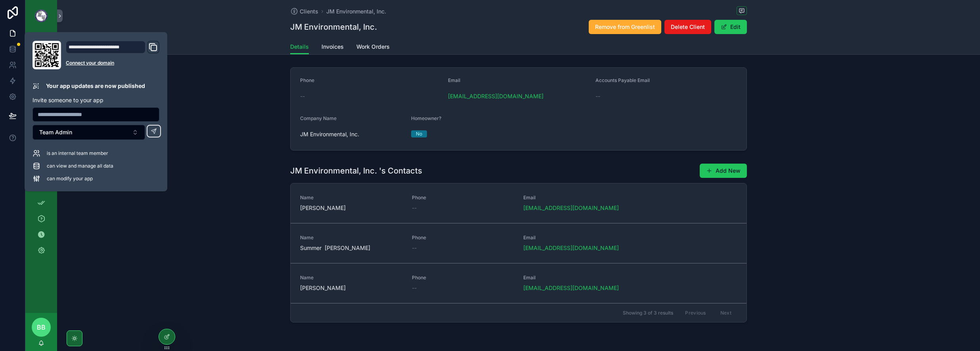 The width and height of the screenshot is (980, 351). Describe the element at coordinates (625, 27) in the screenshot. I see `span: Remove from Greenlist` at that location.